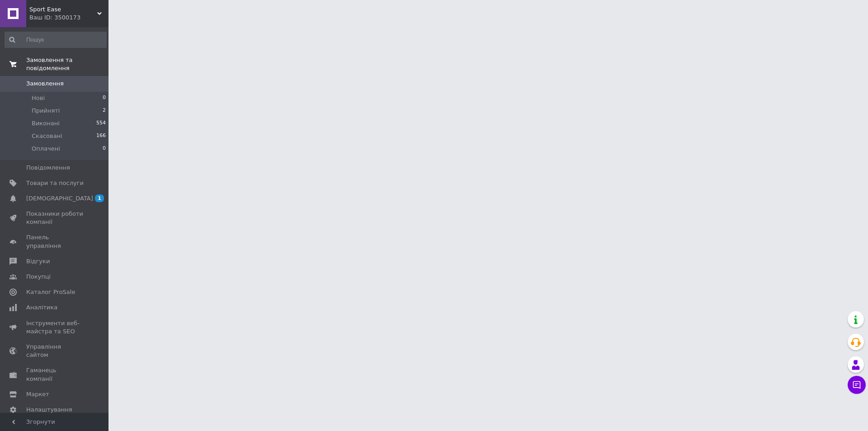 The height and width of the screenshot is (431, 868). What do you see at coordinates (55, 327) in the screenshot?
I see `span: Інструменти веб-майстра та SEO` at bounding box center [55, 327].